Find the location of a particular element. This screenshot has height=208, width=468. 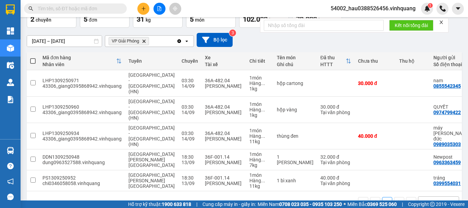

strong: 0369 525 060 is located at coordinates (382, 204).